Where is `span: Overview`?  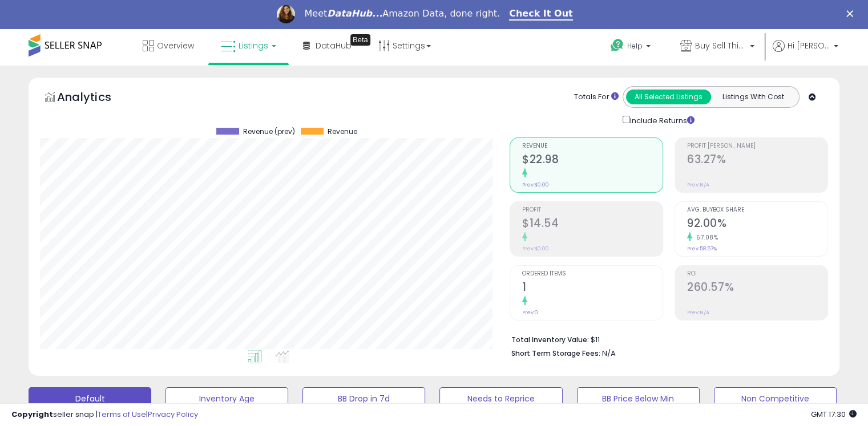 span: Overview is located at coordinates (175, 46).